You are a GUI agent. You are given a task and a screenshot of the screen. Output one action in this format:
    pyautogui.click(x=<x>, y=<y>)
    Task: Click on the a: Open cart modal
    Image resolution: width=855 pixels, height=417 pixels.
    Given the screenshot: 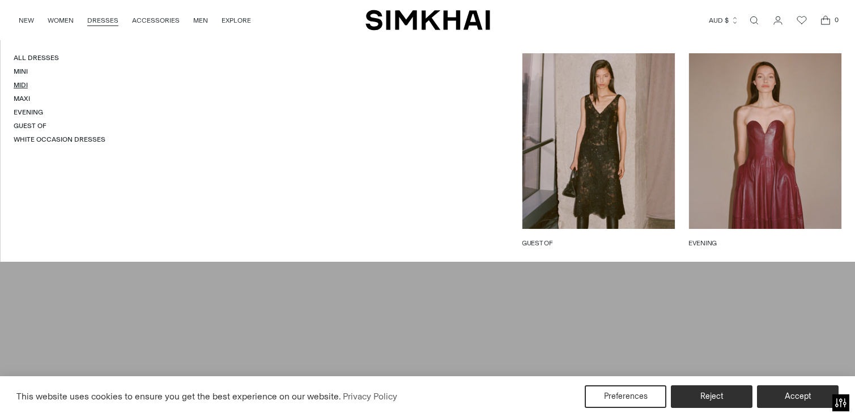 What is the action you would take?
    pyautogui.click(x=826, y=20)
    